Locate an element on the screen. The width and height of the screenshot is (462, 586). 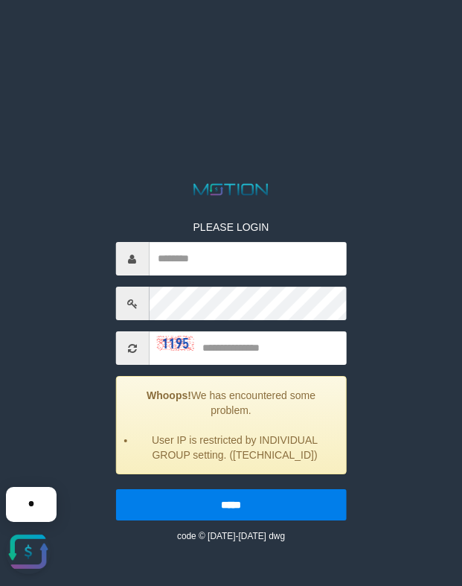
img: captcha is located at coordinates (175, 343).